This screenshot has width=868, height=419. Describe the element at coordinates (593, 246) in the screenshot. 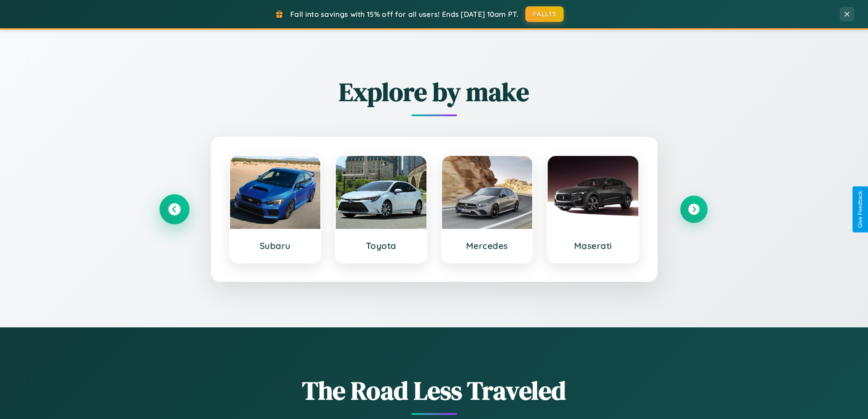

I see `h3: Maserati` at that location.